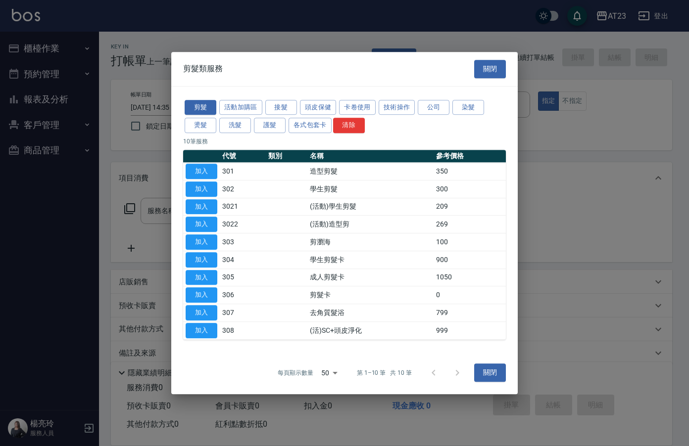  What do you see at coordinates (370, 156) in the screenshot?
I see `th: 名稱` at bounding box center [370, 156].